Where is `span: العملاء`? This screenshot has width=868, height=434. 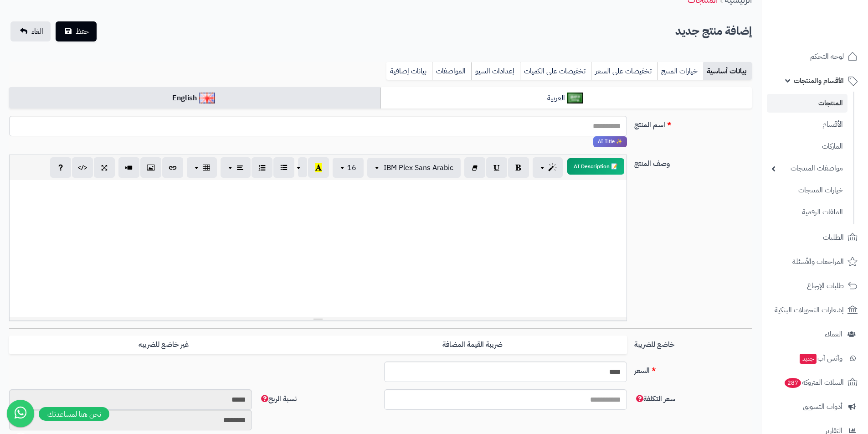
span: العملاء is located at coordinates (833, 334).